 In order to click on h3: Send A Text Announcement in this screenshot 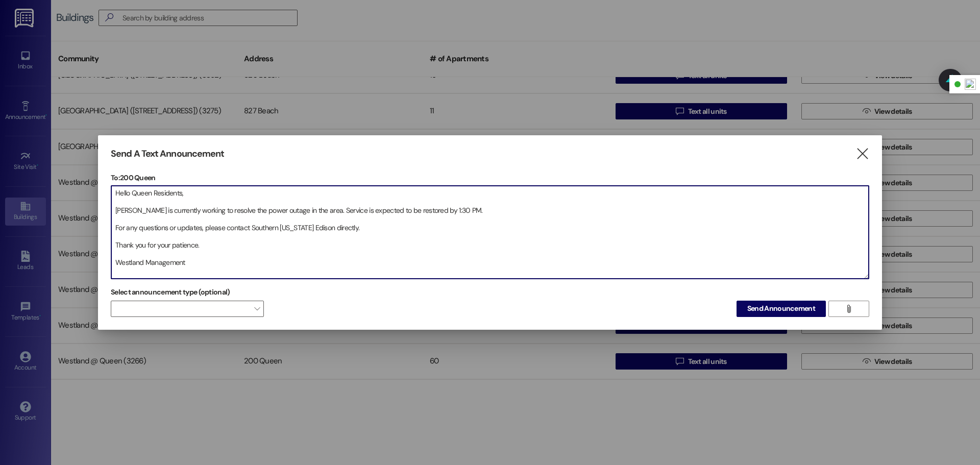, I will do `click(168, 153)`.